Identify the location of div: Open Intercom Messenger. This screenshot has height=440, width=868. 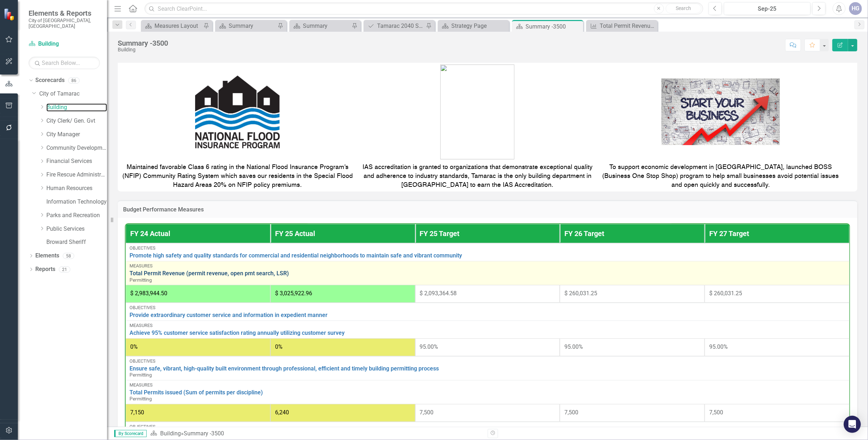
(853, 425).